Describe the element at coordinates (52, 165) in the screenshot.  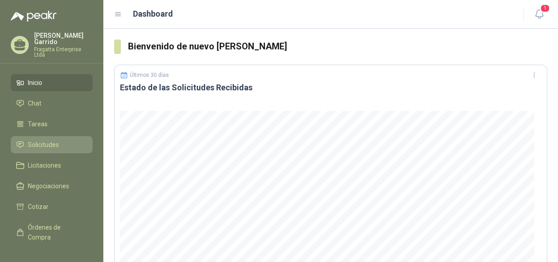
I see `a: Licitaciones` at that location.